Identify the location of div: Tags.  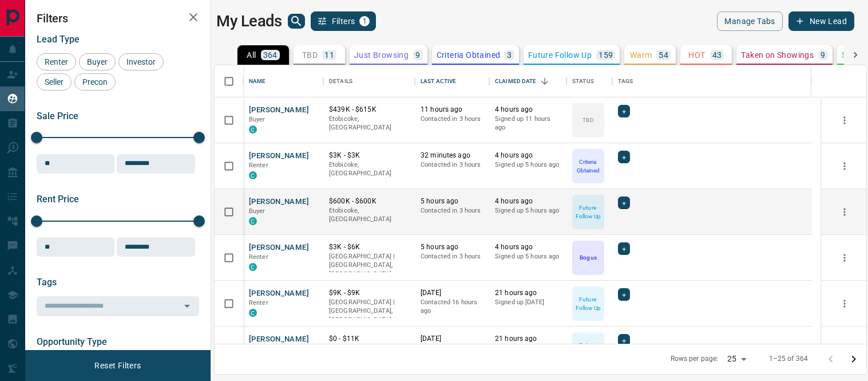
(625, 81).